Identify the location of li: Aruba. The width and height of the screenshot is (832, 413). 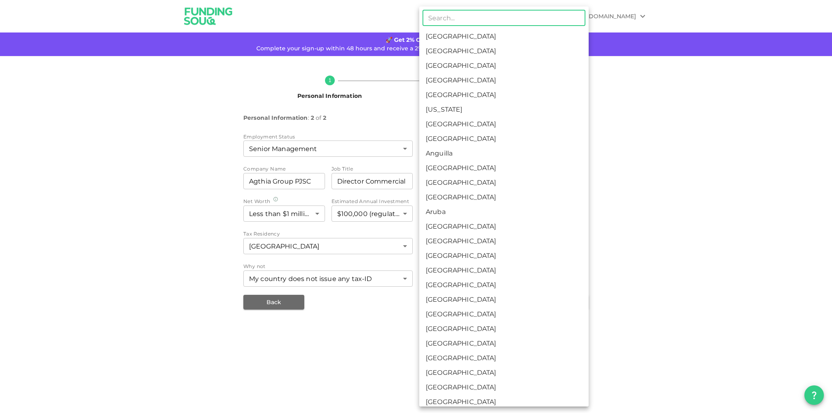
(503, 212).